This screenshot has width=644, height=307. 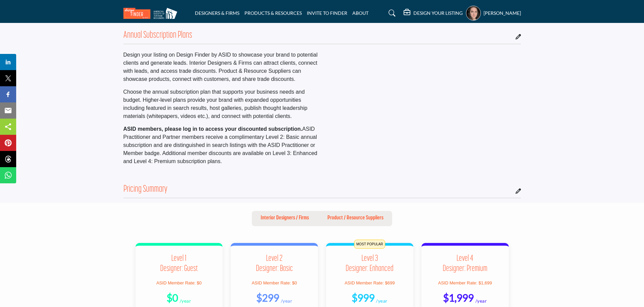 I want to click on button: Interior Designers / Firms, so click(x=285, y=218).